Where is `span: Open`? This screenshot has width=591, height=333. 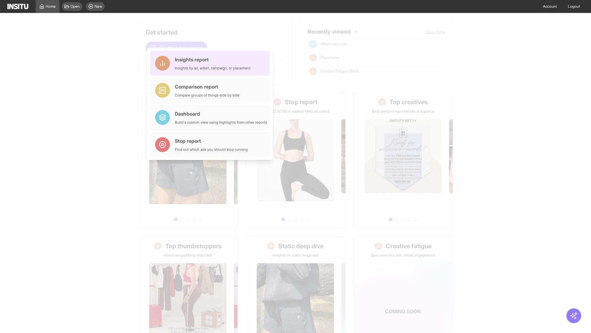
span: Open is located at coordinates (75, 6).